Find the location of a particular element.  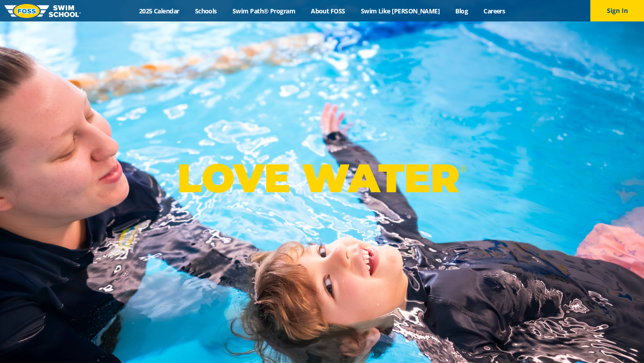

a: 2025 Calendar is located at coordinates (159, 11).